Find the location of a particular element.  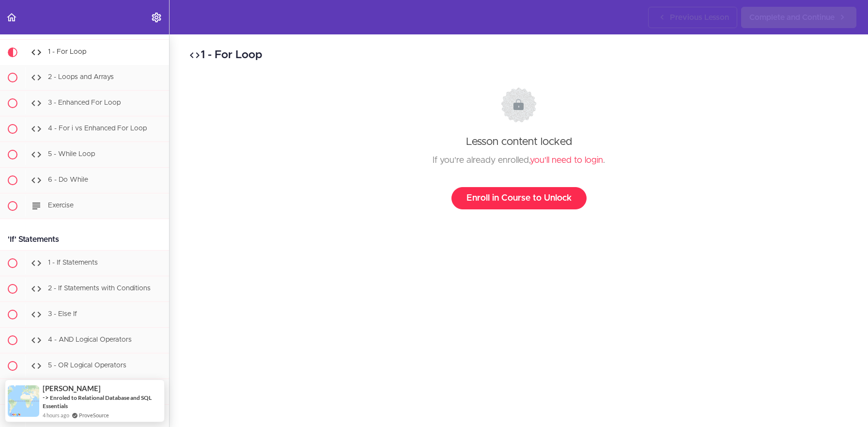

a: Complete and Continue is located at coordinates (799, 17).